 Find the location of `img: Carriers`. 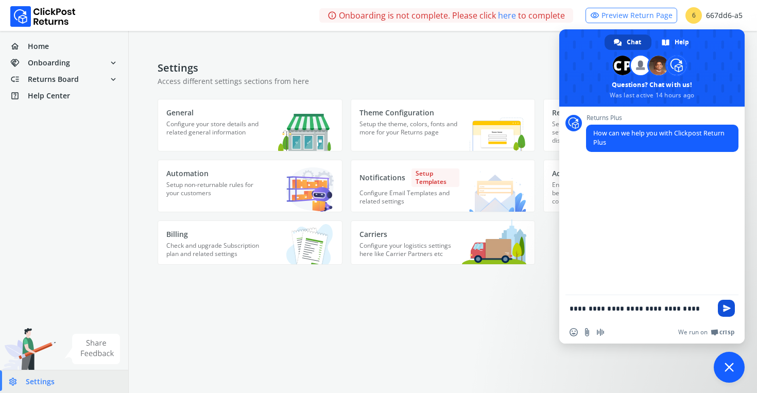

img: Carriers is located at coordinates (494, 242).